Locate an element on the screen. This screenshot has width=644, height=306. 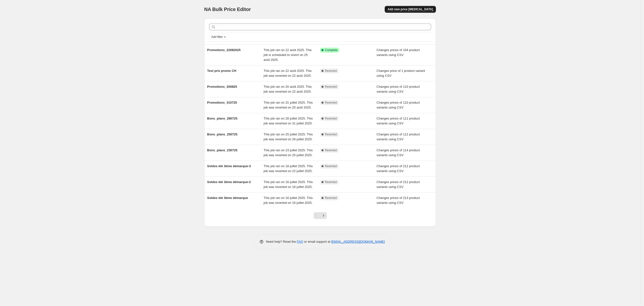
span: This job ran on 20 août 2025. This job was reverted on 22 août 2025. is located at coordinates (288, 89).